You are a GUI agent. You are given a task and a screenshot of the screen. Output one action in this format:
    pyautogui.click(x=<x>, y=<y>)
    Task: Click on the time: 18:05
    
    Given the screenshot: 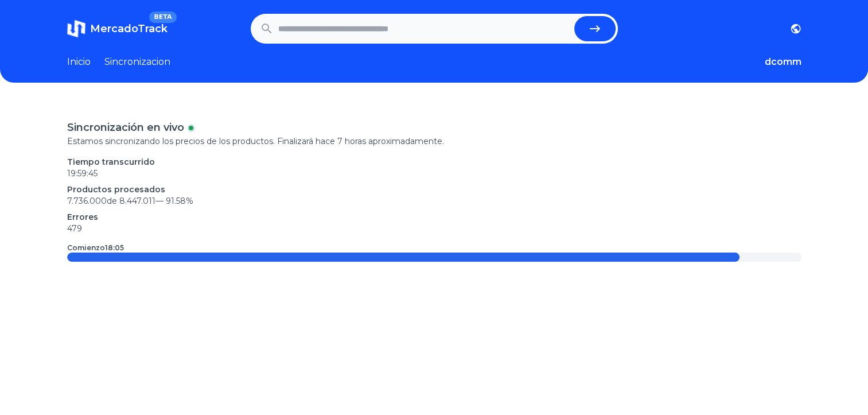 What is the action you would take?
    pyautogui.click(x=114, y=248)
    